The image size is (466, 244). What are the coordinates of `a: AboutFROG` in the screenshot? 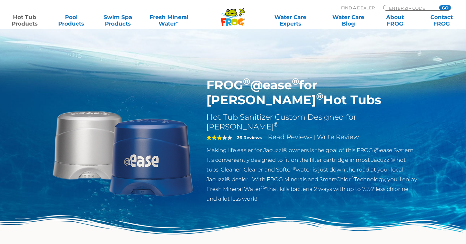 It's located at (395, 20).